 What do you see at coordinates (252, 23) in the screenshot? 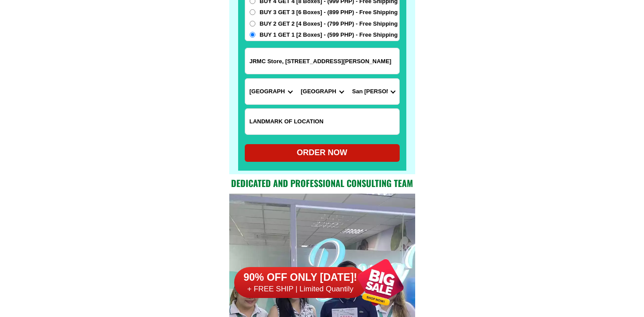
I see `input: BUY 2 GET 2 [4 Boxes] - (799 PHP) - Free Shipping` at bounding box center [252, 23].